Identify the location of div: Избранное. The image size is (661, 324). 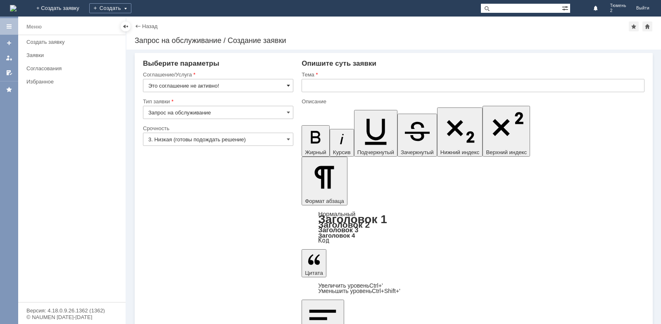
(69, 81).